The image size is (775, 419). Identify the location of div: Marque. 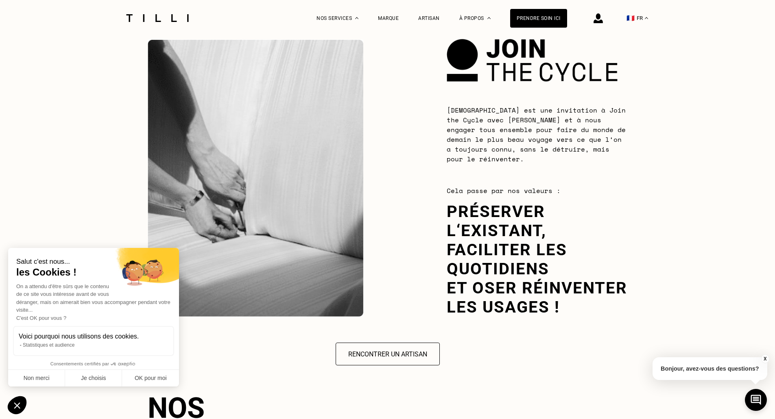
(388, 18).